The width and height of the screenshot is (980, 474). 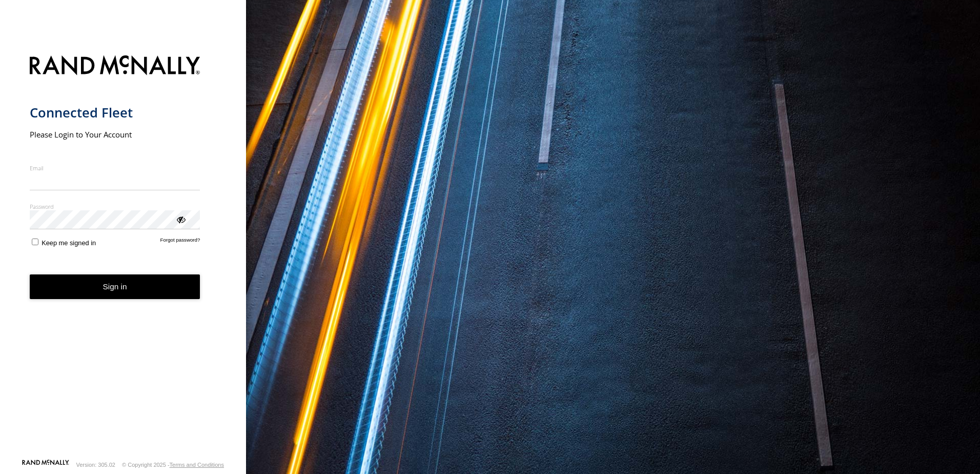 What do you see at coordinates (180, 219) in the screenshot?
I see `div: ViewPassword` at bounding box center [180, 219].